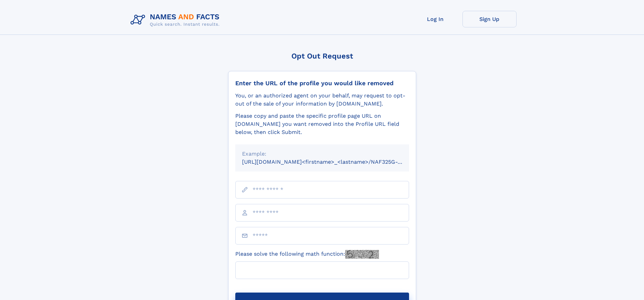 The height and width of the screenshot is (300, 644). What do you see at coordinates (322, 100) in the screenshot?
I see `div: You, or an authorized agent on your behalf, may request to opt-out of the sale of your informatio...` at bounding box center [322, 100].